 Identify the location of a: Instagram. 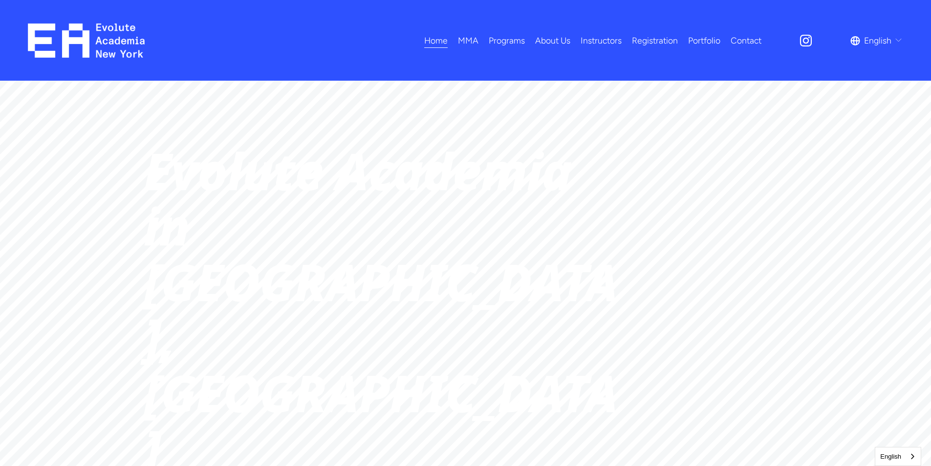
(805, 41).